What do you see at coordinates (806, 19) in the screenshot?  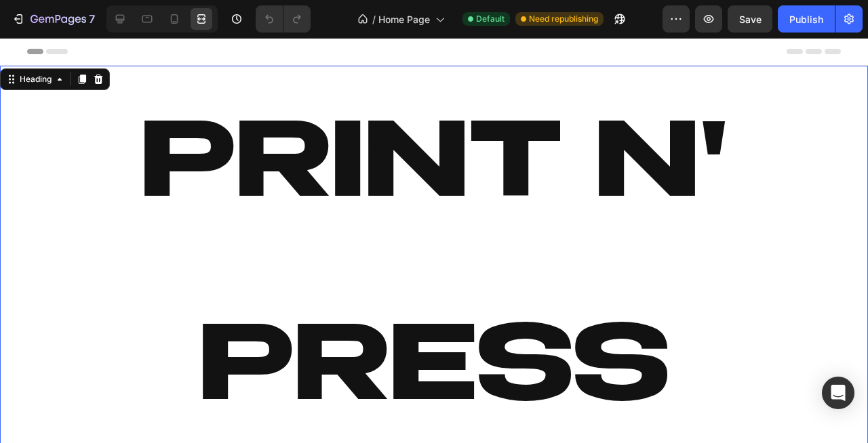 I see `button: Publish` at bounding box center [806, 19].